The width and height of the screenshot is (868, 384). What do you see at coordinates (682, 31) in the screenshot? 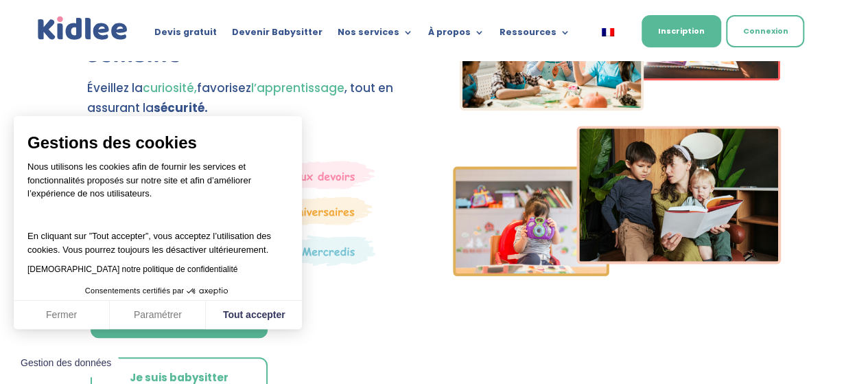
I see `a: Inscription` at bounding box center [682, 31].